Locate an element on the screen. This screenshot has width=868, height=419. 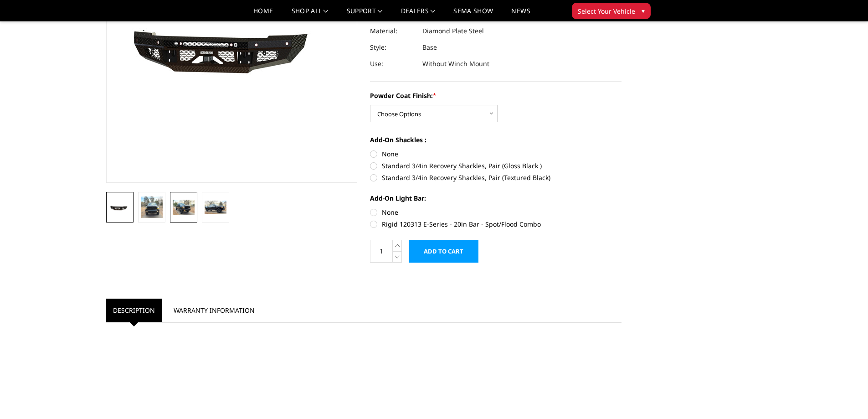
input: Add to Cart is located at coordinates (443, 251).